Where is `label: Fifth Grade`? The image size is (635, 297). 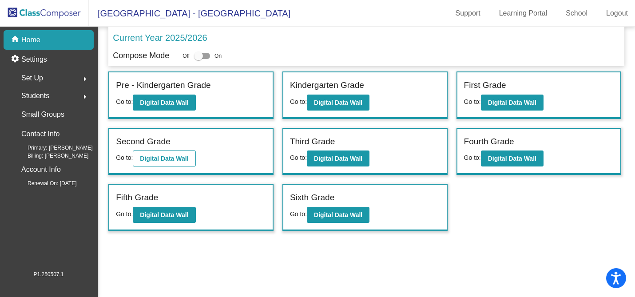 label: Fifth Grade is located at coordinates (137, 198).